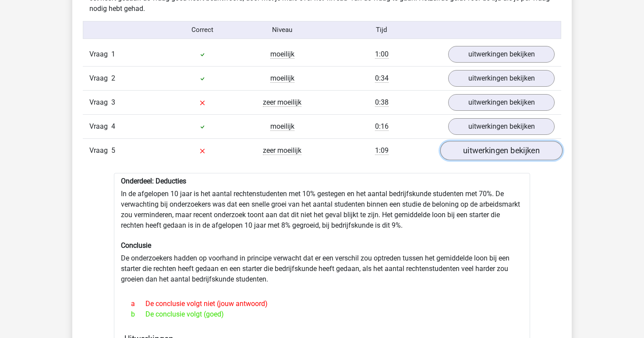 The height and width of the screenshot is (338, 644). Describe the element at coordinates (322, 314) in the screenshot. I see `div: De conclusie volgt (goed)` at that location.